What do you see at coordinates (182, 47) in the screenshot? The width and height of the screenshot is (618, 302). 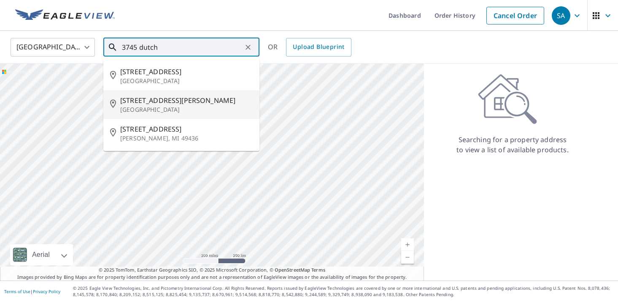 I see `input: Search by address or latitude-longitude` at bounding box center [182, 47].